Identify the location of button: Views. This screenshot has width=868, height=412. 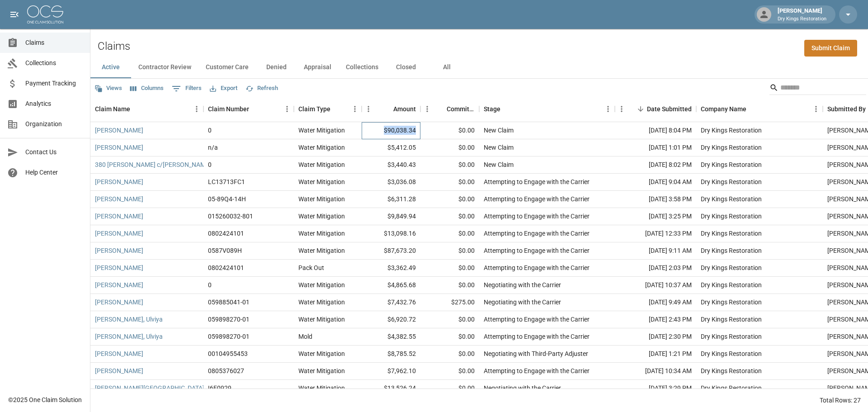
(108, 88).